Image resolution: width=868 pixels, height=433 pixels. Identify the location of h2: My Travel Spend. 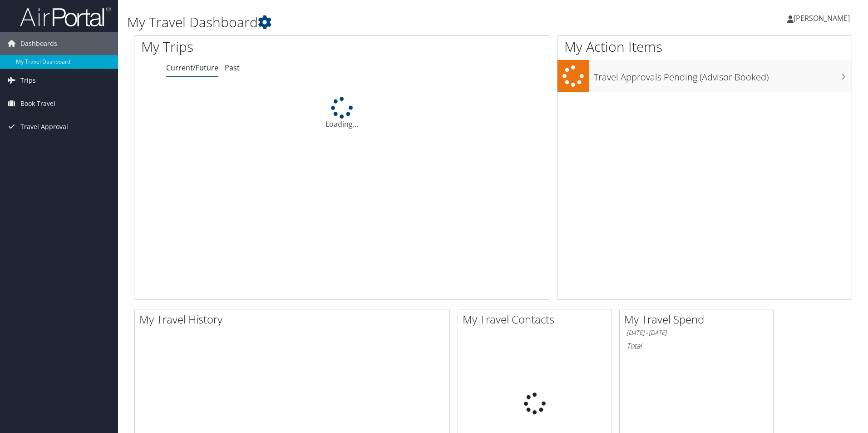
(699, 319).